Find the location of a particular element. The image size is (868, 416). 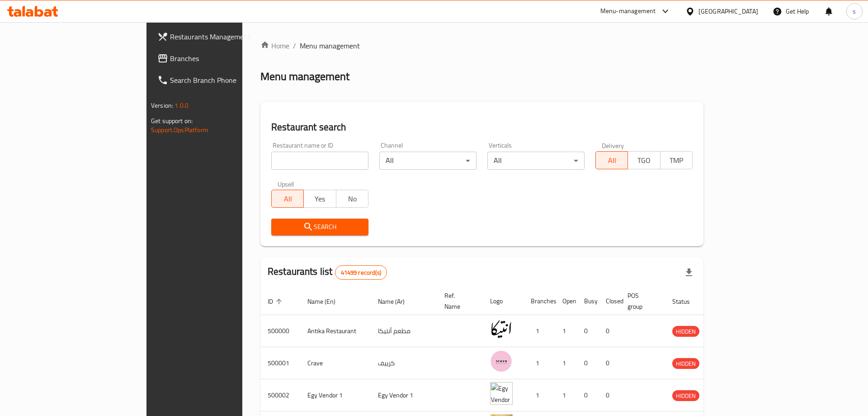

input: Search for restaurant name or ID.. is located at coordinates (319, 161).